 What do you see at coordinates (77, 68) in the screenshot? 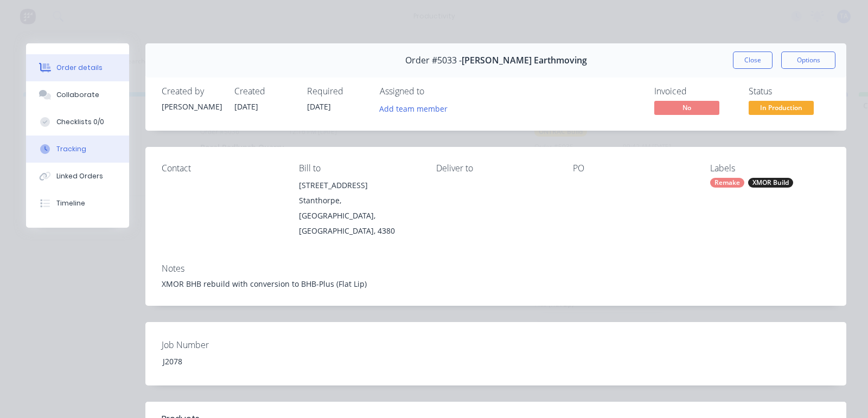
I see `button: Order details` at bounding box center [77, 68].